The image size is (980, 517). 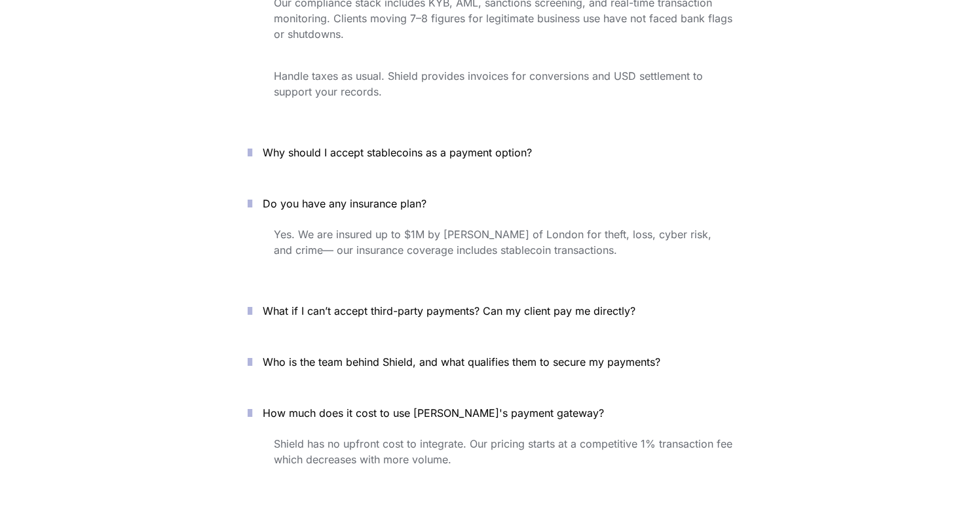 What do you see at coordinates (397, 152) in the screenshot?
I see `span: Why should I accept stablecoins as a payment option?` at bounding box center [397, 152].